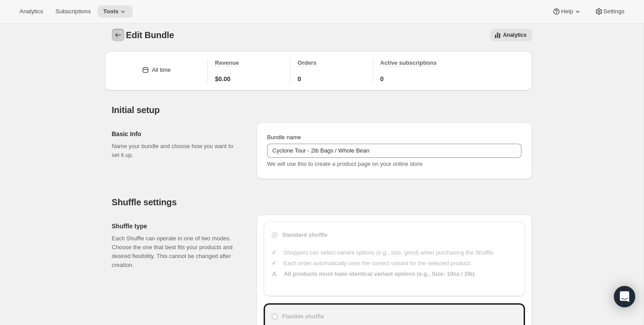 This screenshot has height=325, width=644. I want to click on button: View all analytics related to this specific bundles, within certain timeframes, so click(511, 35).